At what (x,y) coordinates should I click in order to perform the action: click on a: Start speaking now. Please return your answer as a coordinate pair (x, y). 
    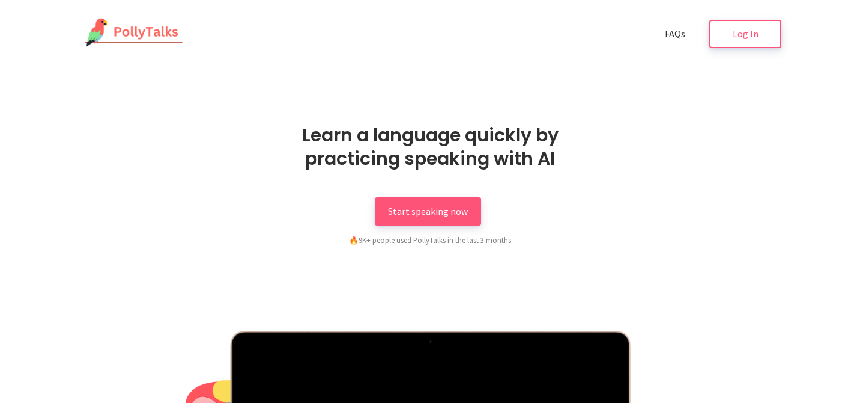
    Looking at the image, I should click on (428, 211).